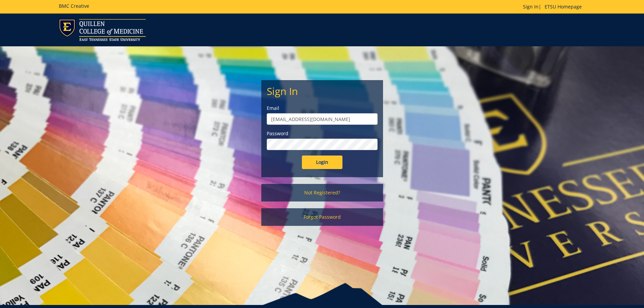  What do you see at coordinates (322, 217) in the screenshot?
I see `a: Forgot Password` at bounding box center [322, 217].